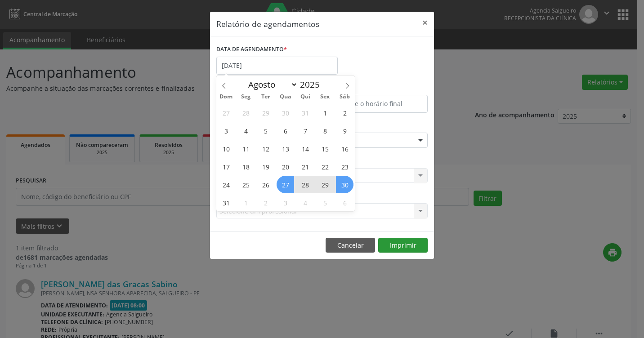 Image resolution: width=644 pixels, height=338 pixels. What do you see at coordinates (285, 185) in the screenshot?
I see `span: Agosto 27, 2025` at bounding box center [285, 185].